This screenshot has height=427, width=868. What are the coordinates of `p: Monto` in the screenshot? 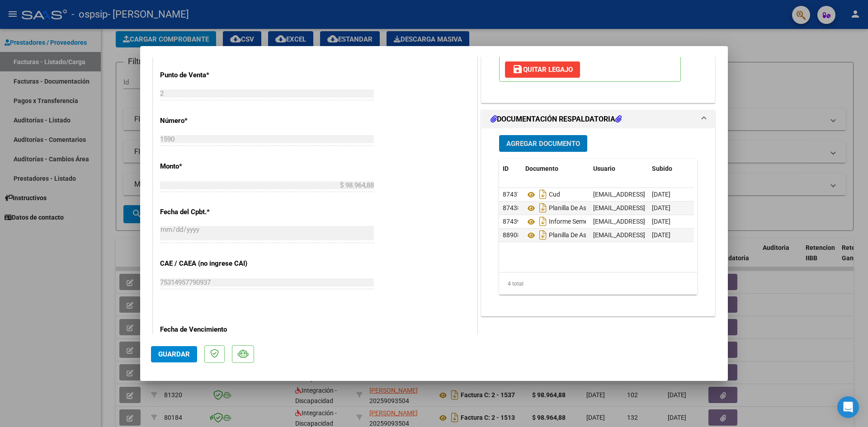 It's located at (207, 166).